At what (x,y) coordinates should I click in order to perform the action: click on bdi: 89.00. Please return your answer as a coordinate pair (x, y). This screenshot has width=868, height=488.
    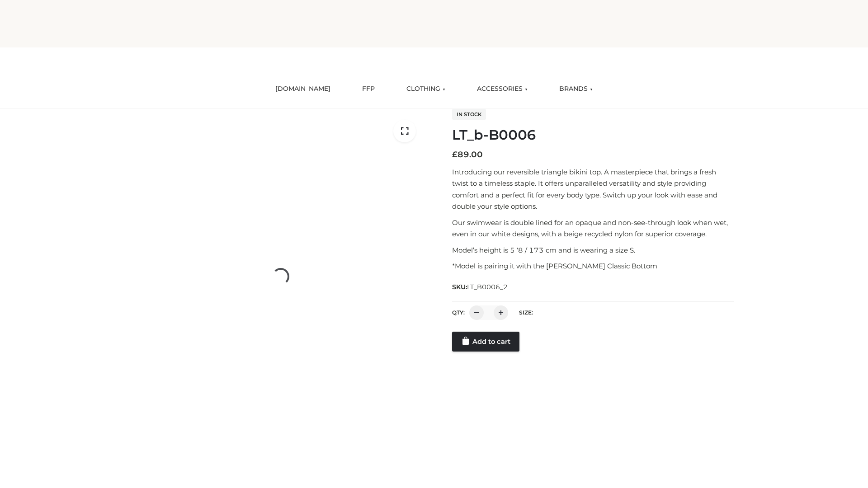
    Looking at the image, I should click on (468, 154).